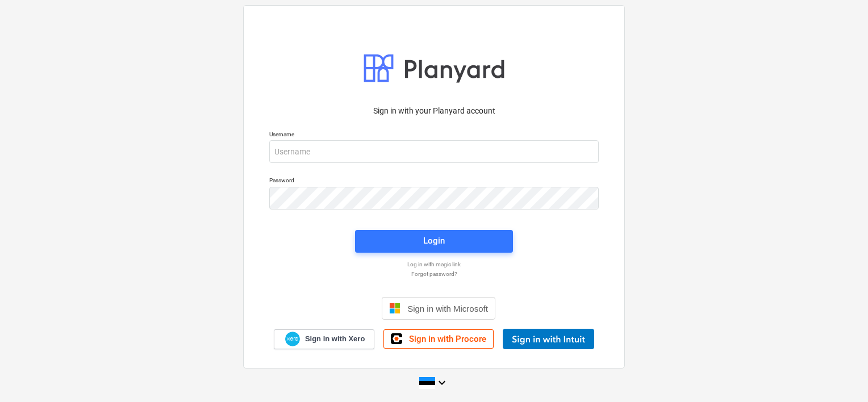  What do you see at coordinates (434, 274) in the screenshot?
I see `a: Forgot password?` at bounding box center [434, 274].